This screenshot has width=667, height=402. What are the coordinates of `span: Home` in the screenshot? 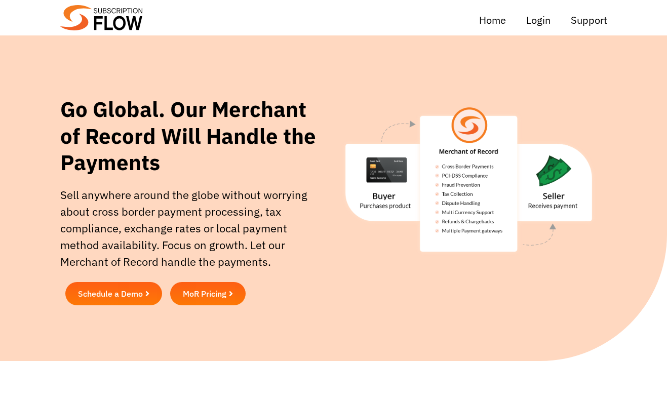 It's located at (492, 20).